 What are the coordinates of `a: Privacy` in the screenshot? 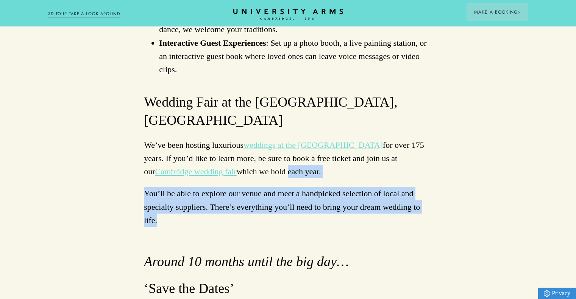 It's located at (557, 294).